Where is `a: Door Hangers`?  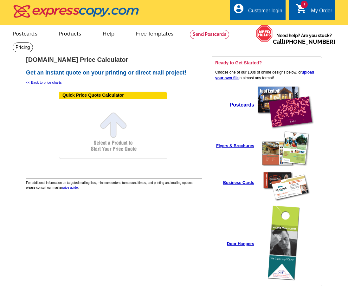
a: Door Hangers is located at coordinates (240, 244).